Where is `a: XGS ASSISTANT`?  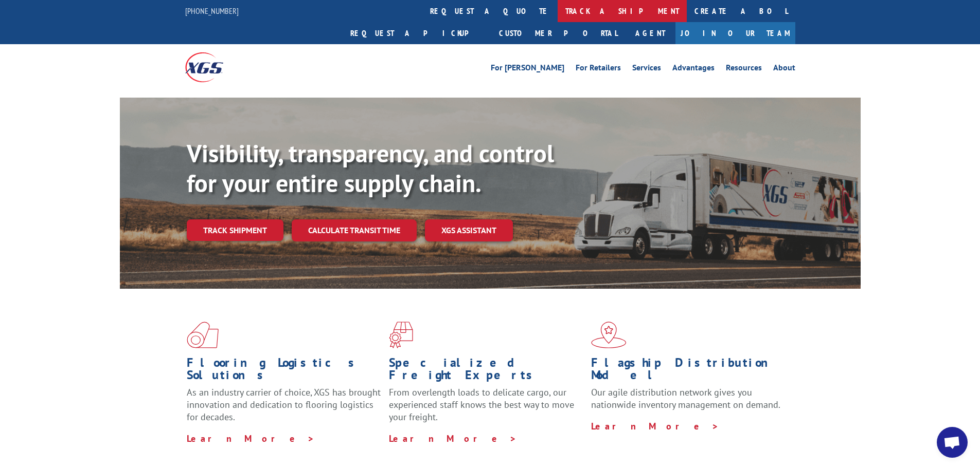
a: XGS ASSISTANT is located at coordinates (468, 230).